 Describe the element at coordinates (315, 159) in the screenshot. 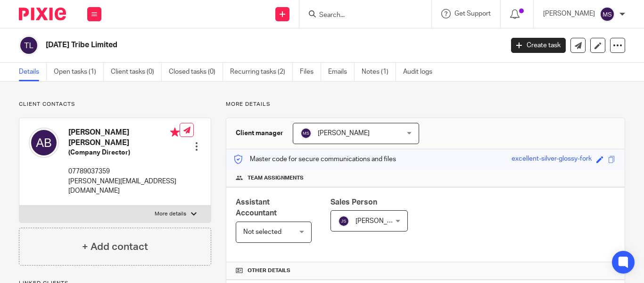

I see `p: Master code for secure communications and files` at that location.